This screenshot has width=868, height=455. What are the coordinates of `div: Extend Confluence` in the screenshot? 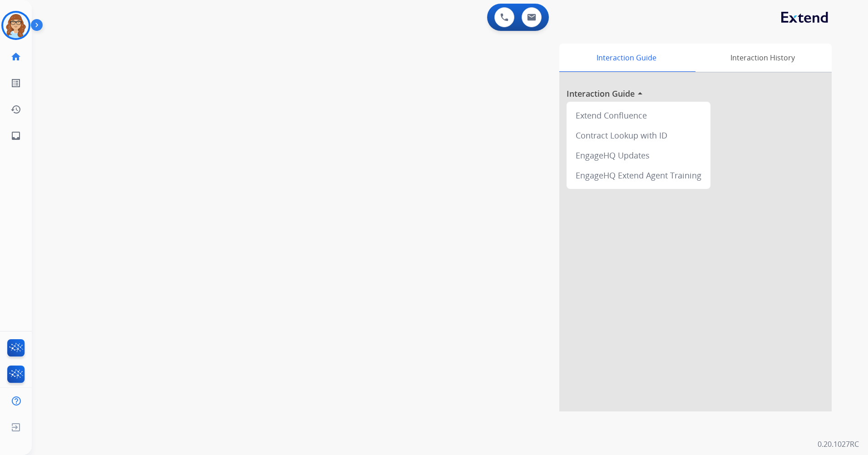 It's located at (638, 115).